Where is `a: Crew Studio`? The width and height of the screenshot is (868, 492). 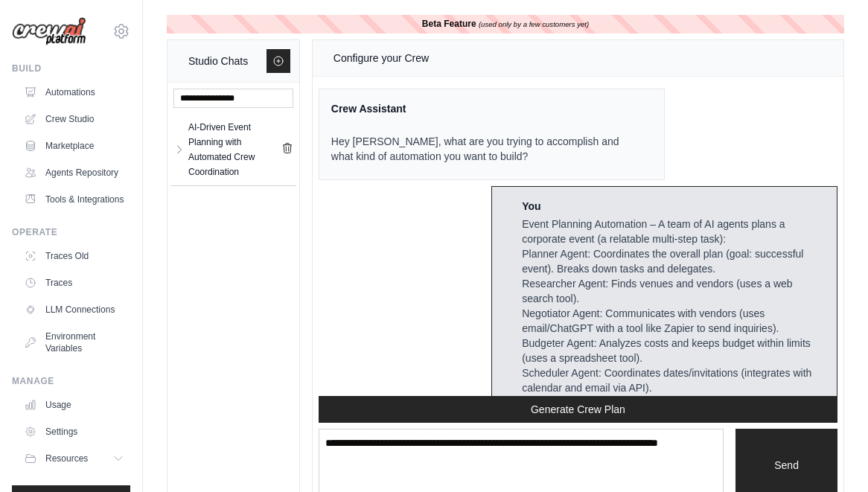
a: Crew Studio is located at coordinates (74, 119).